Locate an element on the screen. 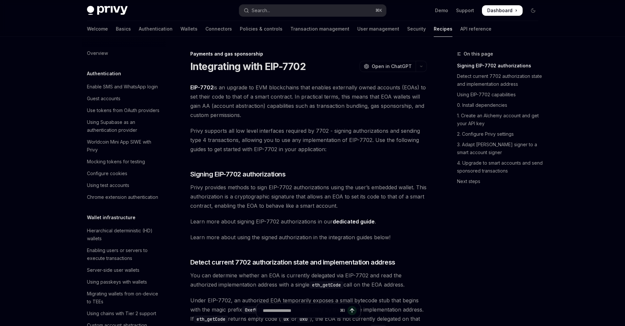  a: Basics is located at coordinates (123, 29).